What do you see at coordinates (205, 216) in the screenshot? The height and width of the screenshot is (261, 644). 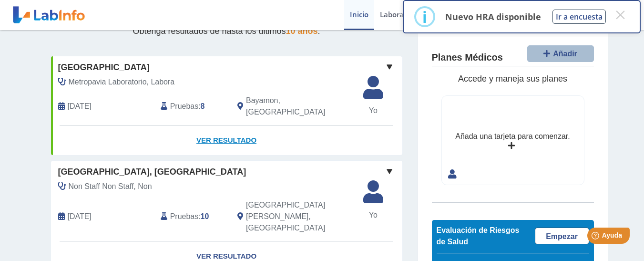 I see `b: 10` at bounding box center [205, 216].